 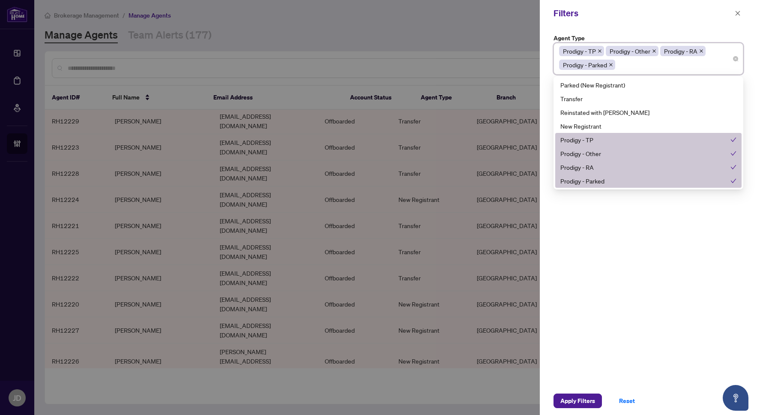 What do you see at coordinates (643, 13) in the screenshot?
I see `div: Filters` at bounding box center [643, 13].